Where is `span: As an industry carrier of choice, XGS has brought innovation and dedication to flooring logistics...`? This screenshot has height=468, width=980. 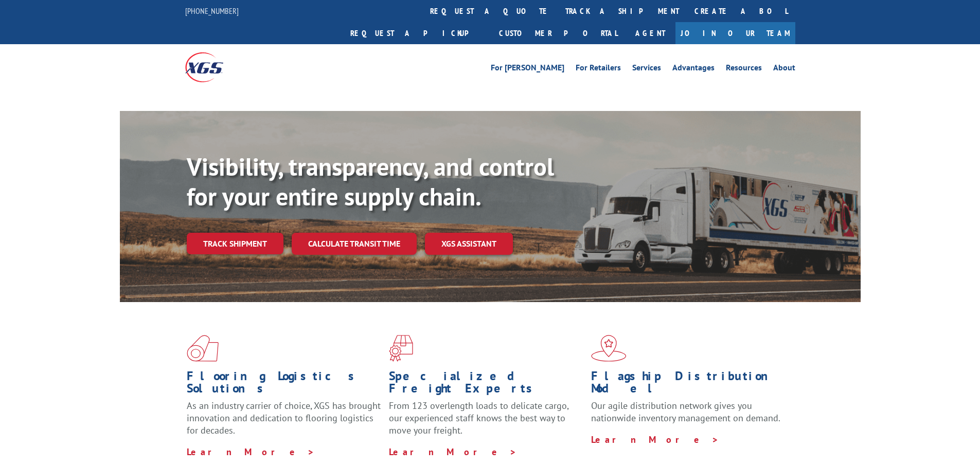 span: As an industry carrier of choice, XGS has brought innovation and dedication to flooring logistics... is located at coordinates (283, 418).